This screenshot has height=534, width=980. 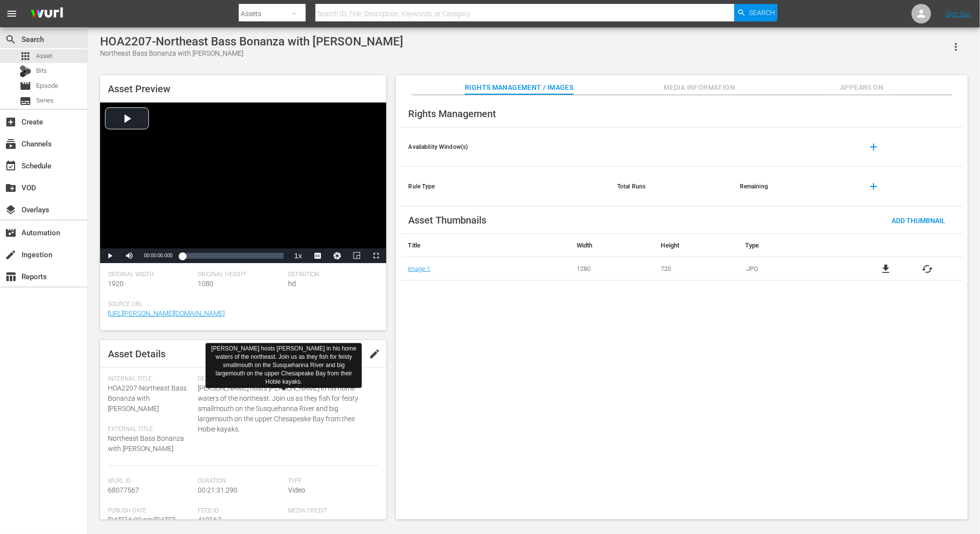 What do you see at coordinates (150, 511) in the screenshot?
I see `span: Publish Date` at bounding box center [150, 511].